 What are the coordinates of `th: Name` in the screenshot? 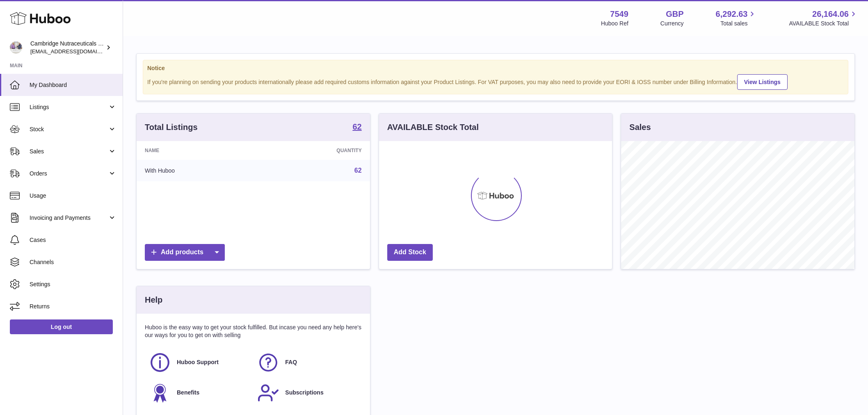 It's located at (198, 150).